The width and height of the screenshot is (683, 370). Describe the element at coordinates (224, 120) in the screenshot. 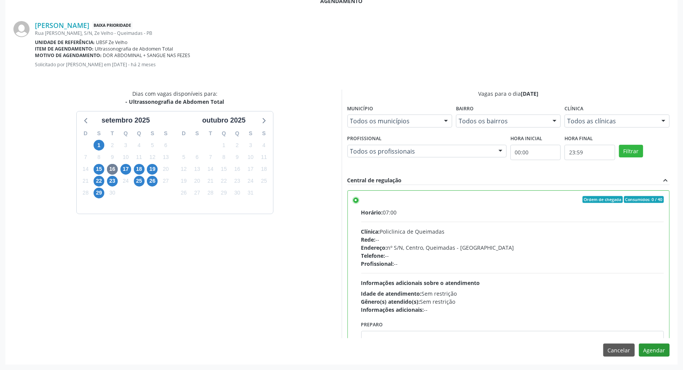

I see `div: outubro 2025` at that location.